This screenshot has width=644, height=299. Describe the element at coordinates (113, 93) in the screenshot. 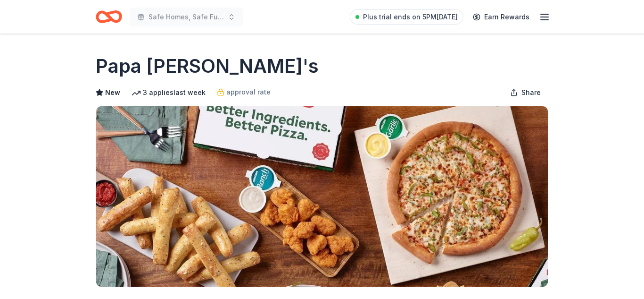

I see `span: New` at that location.